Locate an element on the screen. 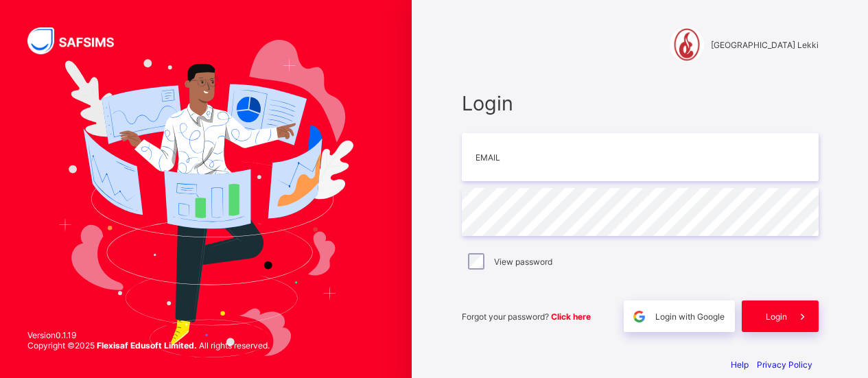  strong: Flexisaf Edusoft Limited. is located at coordinates (147, 345).